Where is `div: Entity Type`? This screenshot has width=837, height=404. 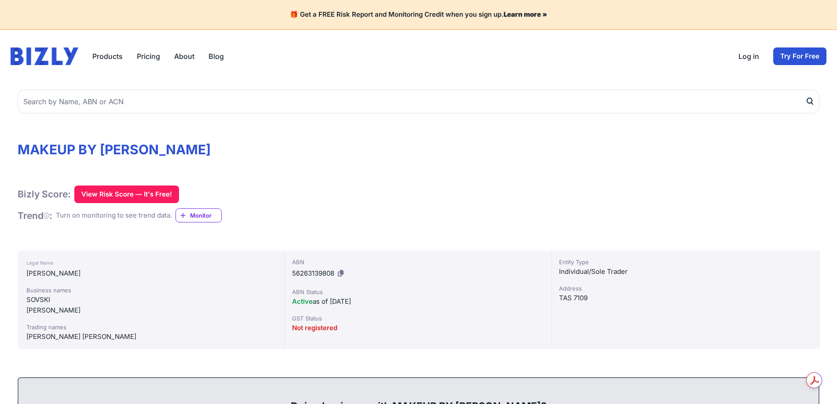
div: Entity Type is located at coordinates (685, 262).